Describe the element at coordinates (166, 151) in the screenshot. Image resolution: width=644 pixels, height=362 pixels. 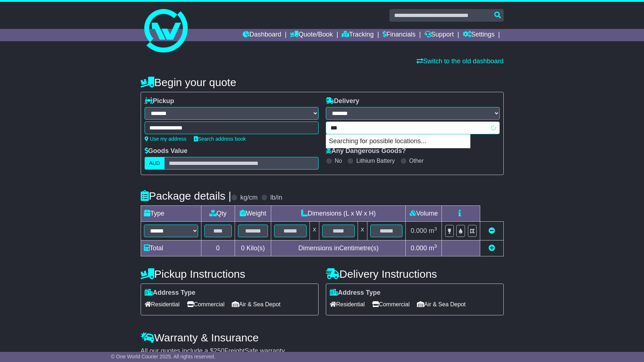
I see `label: Goods Value` at that location.